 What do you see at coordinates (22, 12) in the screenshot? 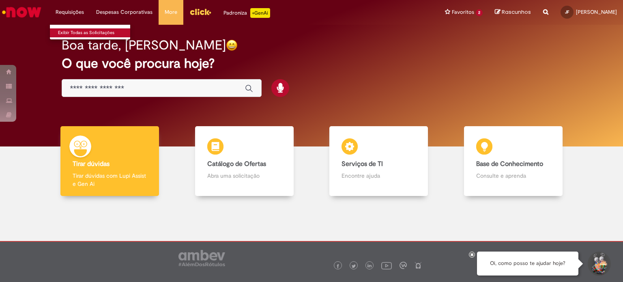
I see `img: ServiceNow` at bounding box center [22, 12].